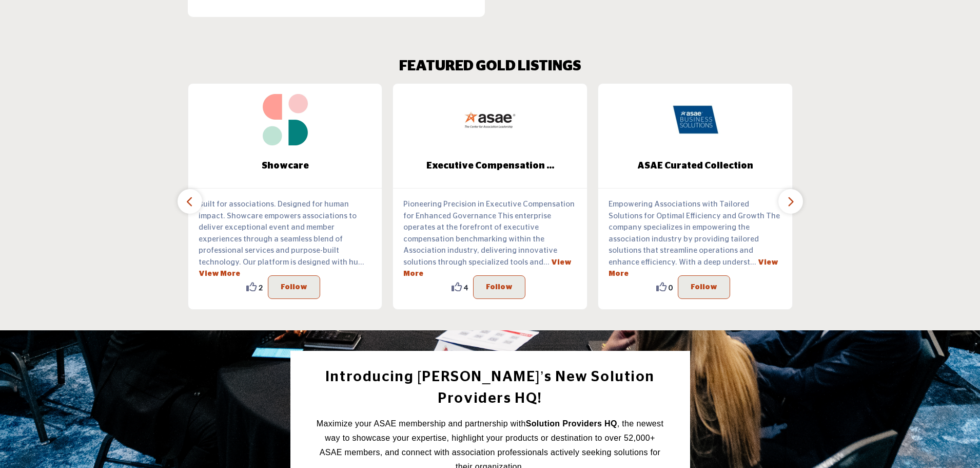 This screenshot has width=980, height=468. What do you see at coordinates (490, 239) in the screenshot?
I see `p: Pioneering Precision in Executive Compensation for Enhanced Governance This enterprise operates a...` at bounding box center [490, 239].